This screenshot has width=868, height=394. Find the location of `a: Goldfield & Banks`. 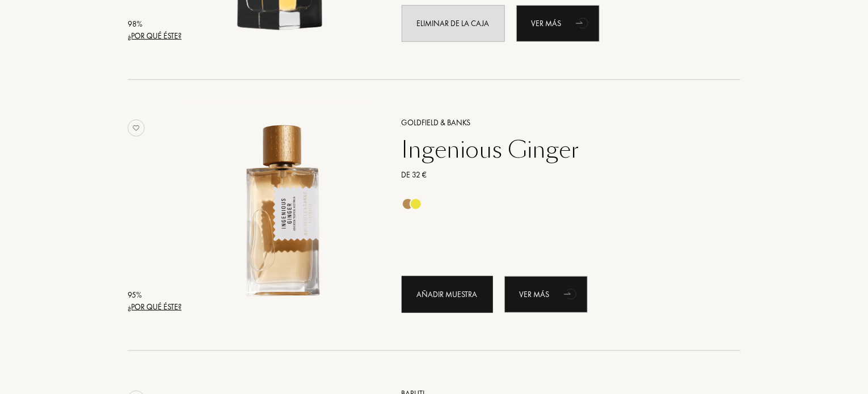

a: Goldfield & Banks is located at coordinates (558, 122).